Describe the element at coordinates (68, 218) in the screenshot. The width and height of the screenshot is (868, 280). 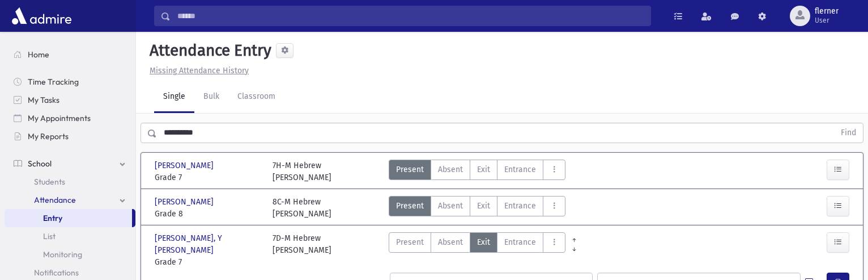
I see `a: Entry` at that location.